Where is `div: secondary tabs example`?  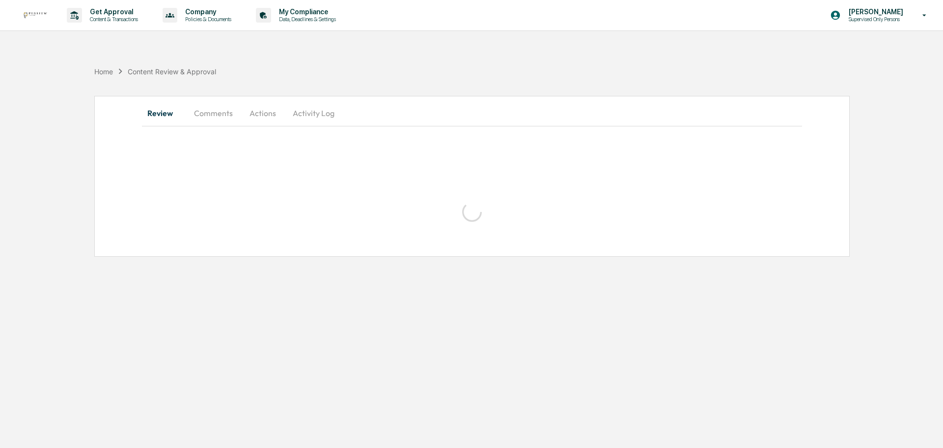
div: secondary tabs example is located at coordinates (472, 113).